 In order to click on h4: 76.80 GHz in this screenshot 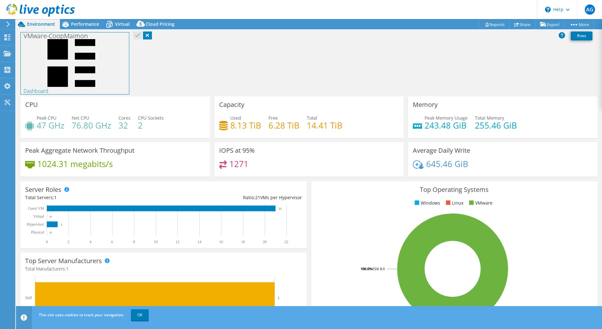, I will do `click(91, 126)`.